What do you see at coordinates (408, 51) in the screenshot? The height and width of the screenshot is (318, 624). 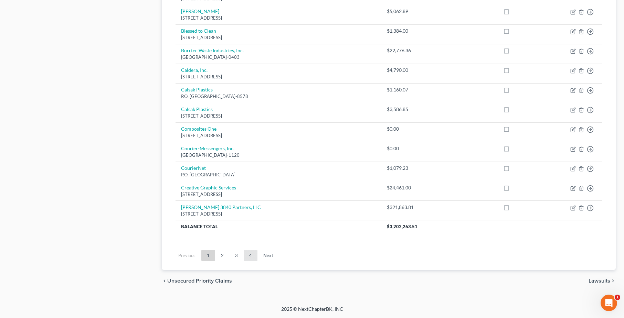 I see `div: $22,776.36` at bounding box center [408, 51].